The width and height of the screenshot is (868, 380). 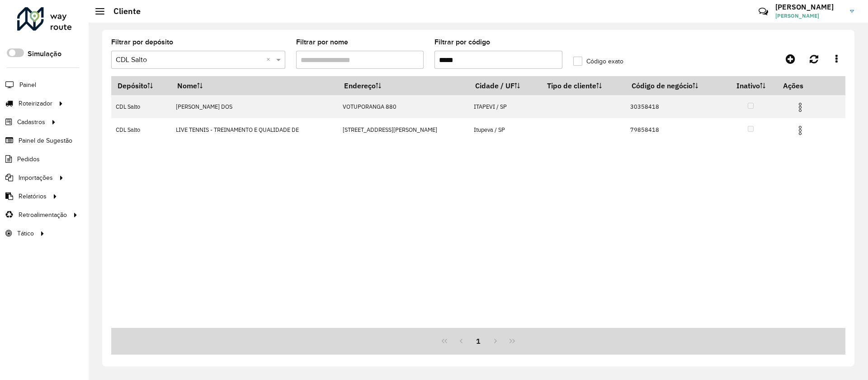 What do you see at coordinates (598, 61) in the screenshot?
I see `label: Código exato` at bounding box center [598, 61].